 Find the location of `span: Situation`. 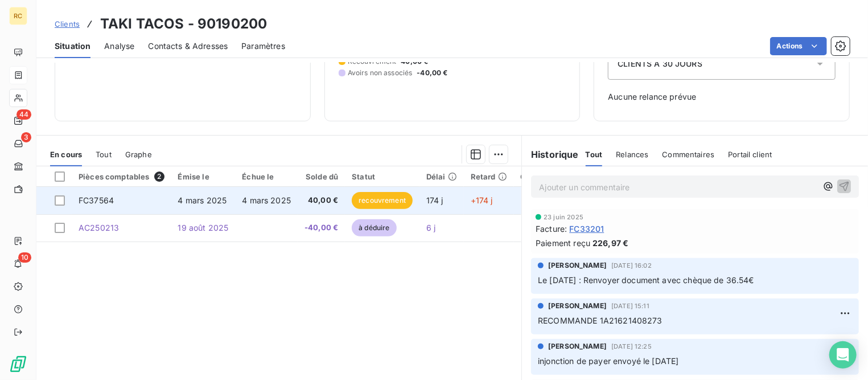

span: Situation is located at coordinates (73, 46).